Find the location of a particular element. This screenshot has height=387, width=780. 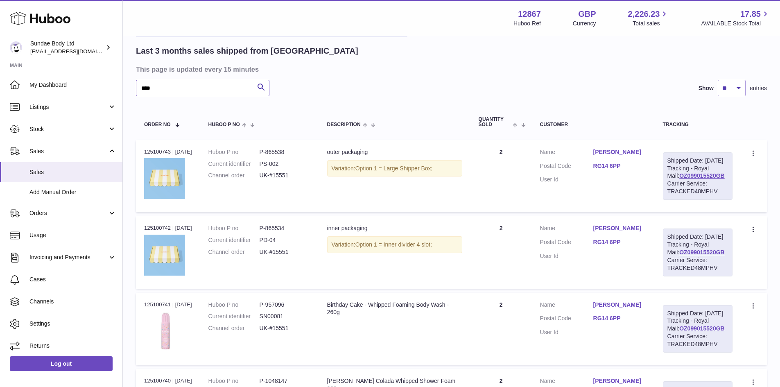

span: Description is located at coordinates (344, 124).